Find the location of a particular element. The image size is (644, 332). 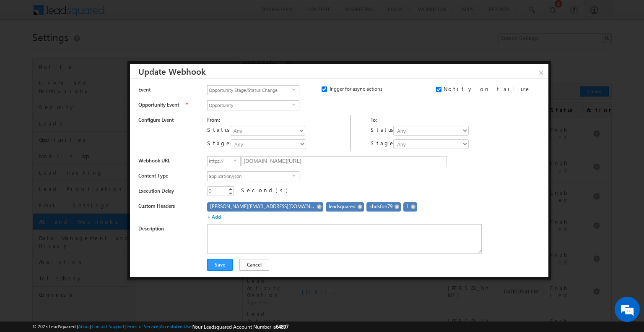

button: Cancel is located at coordinates (254, 265).